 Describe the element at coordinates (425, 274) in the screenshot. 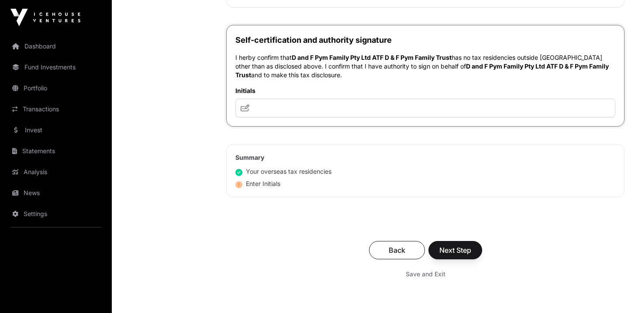

I see `span: Save and Exit` at that location.